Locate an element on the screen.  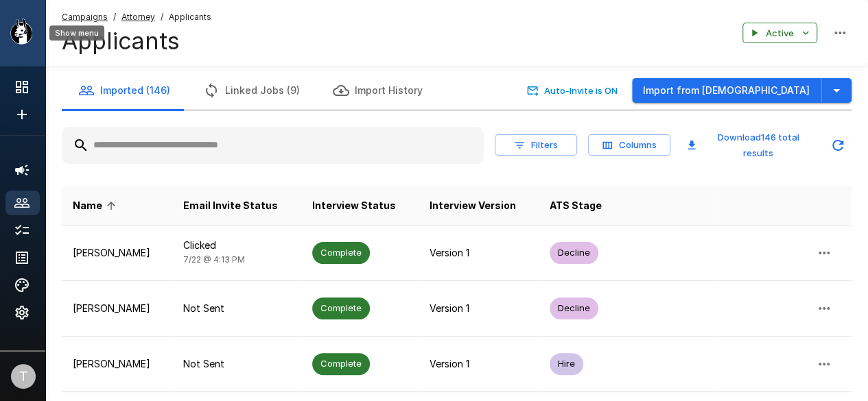
div: Show menu is located at coordinates (77, 32).